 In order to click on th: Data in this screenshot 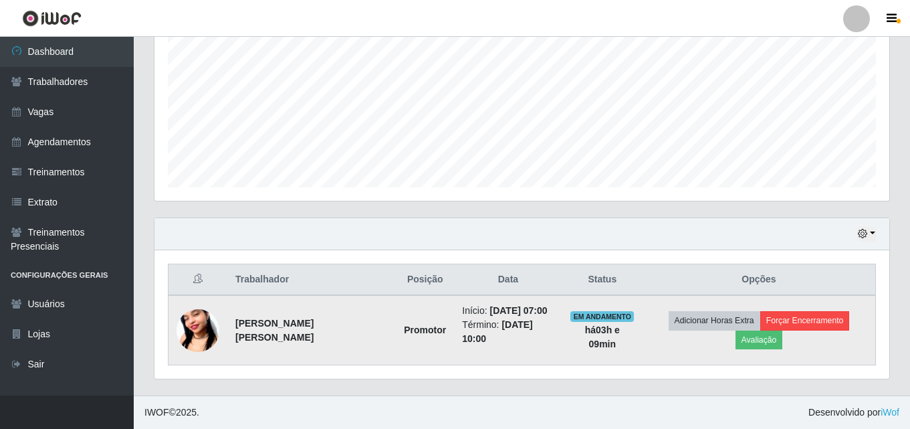, I will do `click(508, 280)`.